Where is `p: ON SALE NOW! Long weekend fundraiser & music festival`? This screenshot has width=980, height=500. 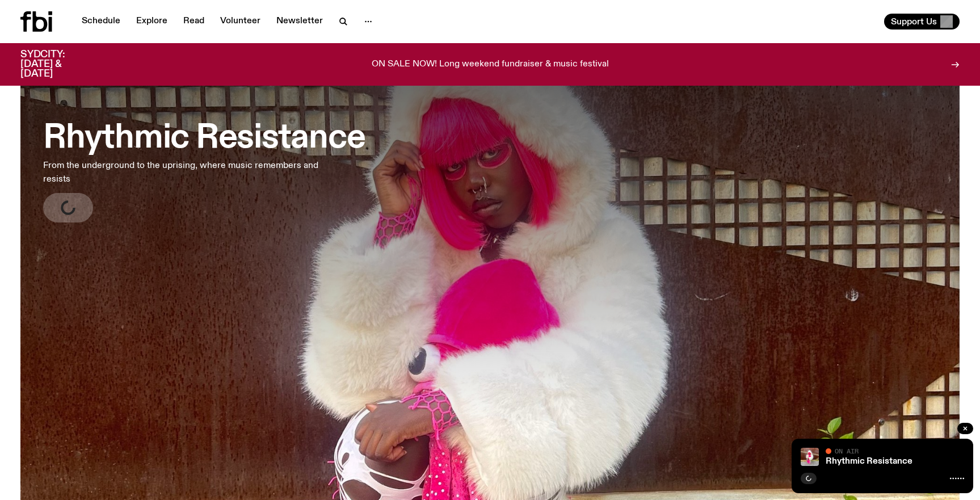
p: ON SALE NOW! Long weekend fundraiser & music festival is located at coordinates (490, 65).